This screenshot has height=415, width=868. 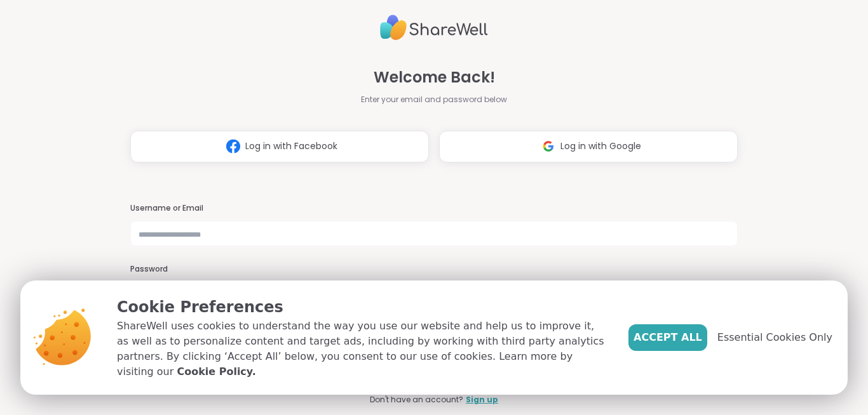 What do you see at coordinates (668, 338) in the screenshot?
I see `button: Accept All` at bounding box center [668, 338].